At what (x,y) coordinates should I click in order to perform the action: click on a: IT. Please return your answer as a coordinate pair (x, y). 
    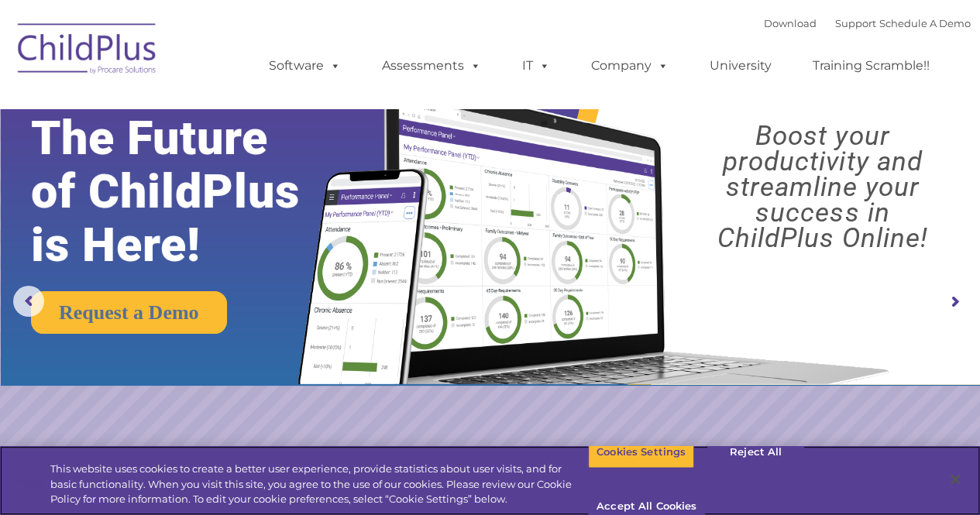
    Looking at the image, I should click on (536, 66).